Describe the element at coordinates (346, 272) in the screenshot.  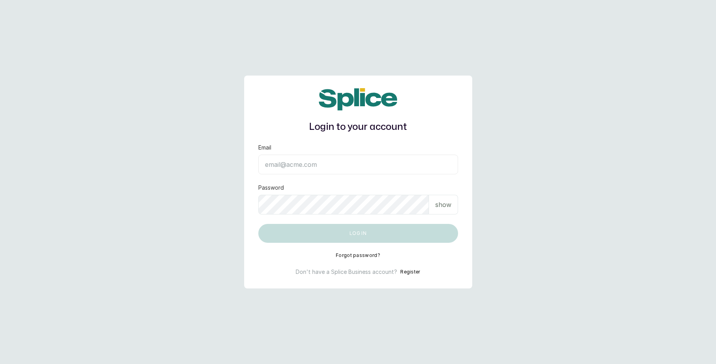
I see `p: Don't have a Splice Business account?` at that location.